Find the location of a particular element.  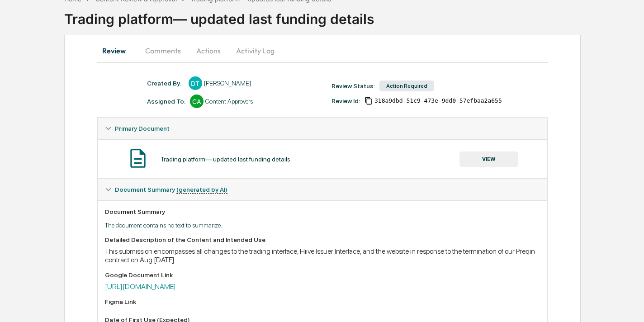

div: Content Approvers is located at coordinates (229, 101).